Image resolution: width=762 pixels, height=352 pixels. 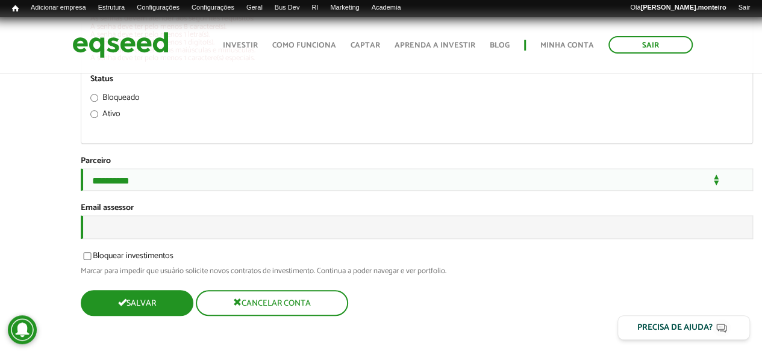 I want to click on a: Academia, so click(x=385, y=8).